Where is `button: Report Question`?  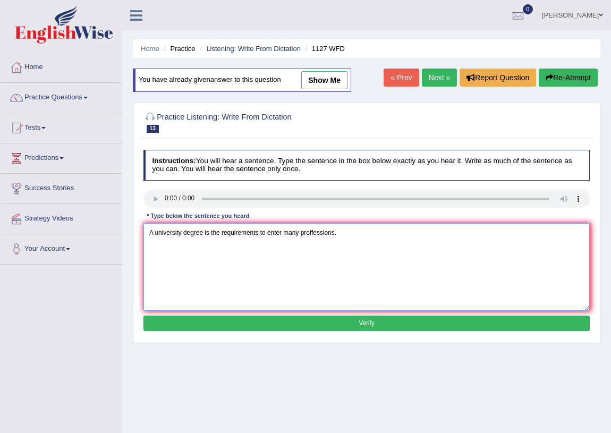 button: Report Question is located at coordinates (498, 78).